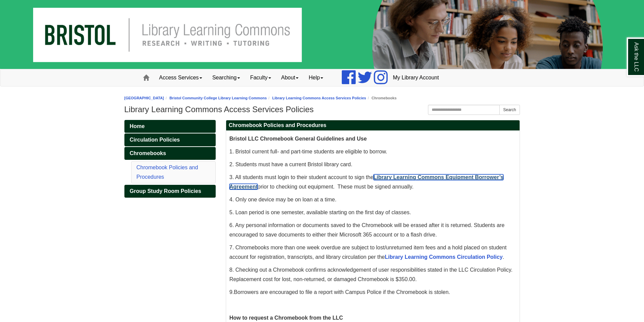 The image size is (644, 322). What do you see at coordinates (298, 139) in the screenshot?
I see `span: Bristol LLC Chromebook General Guidelines and Use` at bounding box center [298, 139].